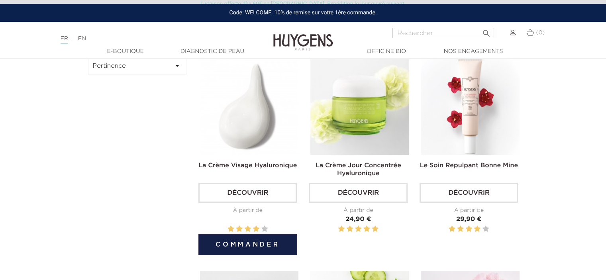  Describe the element at coordinates (358, 170) in the screenshot. I see `a: La Crème Jour Concentrée Hyaluronique` at that location.